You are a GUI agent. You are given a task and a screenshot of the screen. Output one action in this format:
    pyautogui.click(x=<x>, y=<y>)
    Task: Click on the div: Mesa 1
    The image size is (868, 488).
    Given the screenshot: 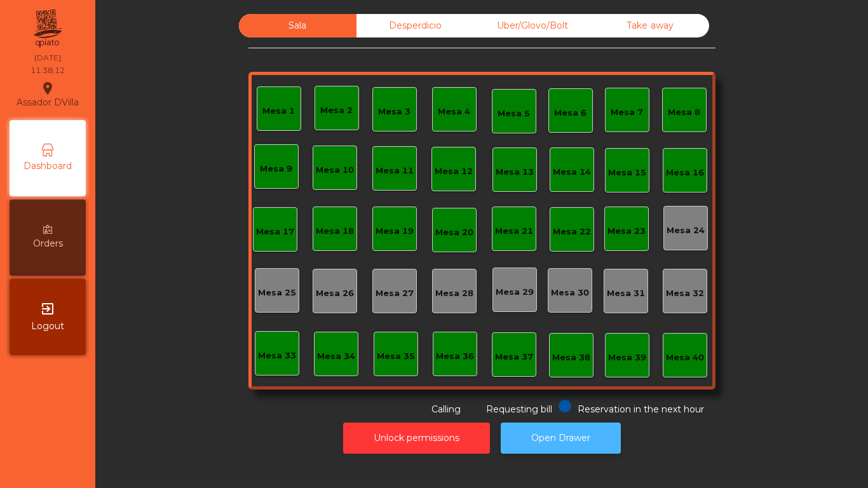 What is the action you would take?
    pyautogui.click(x=279, y=111)
    